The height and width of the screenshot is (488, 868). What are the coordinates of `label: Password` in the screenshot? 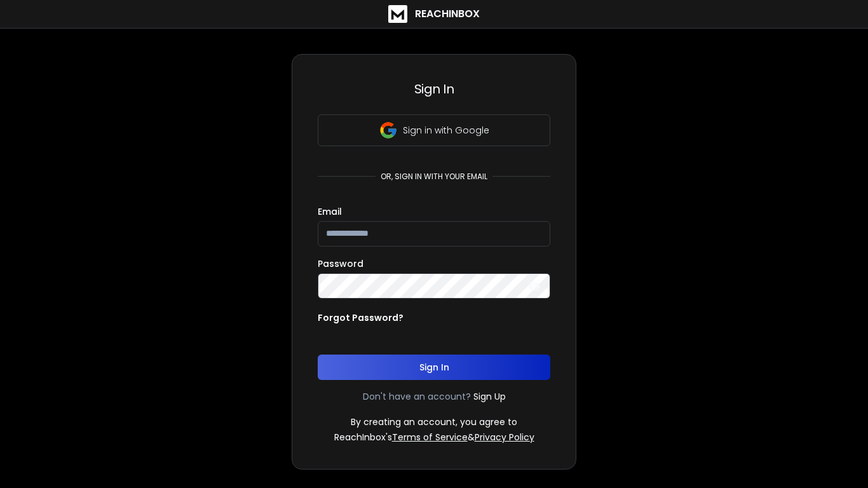 It's located at (341, 264).